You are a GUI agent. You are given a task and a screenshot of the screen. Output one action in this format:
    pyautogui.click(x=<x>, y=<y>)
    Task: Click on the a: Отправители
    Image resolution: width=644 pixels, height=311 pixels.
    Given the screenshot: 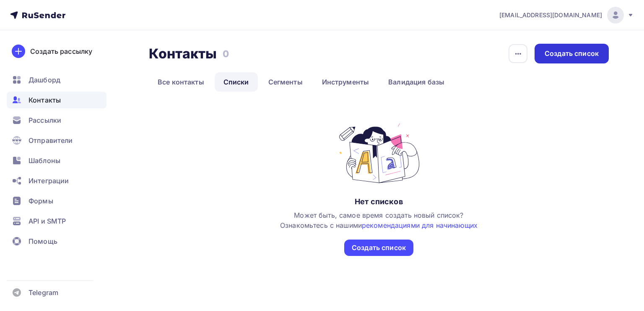 What is the action you would take?
    pyautogui.click(x=57, y=140)
    